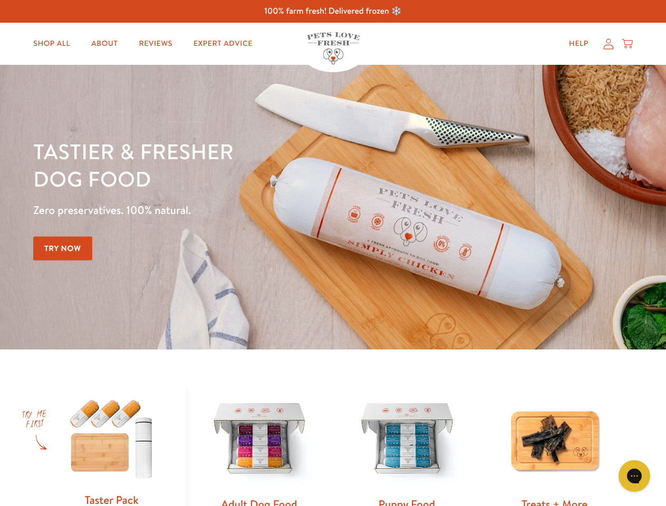  Describe the element at coordinates (223, 44) in the screenshot. I see `a: Expert Advice` at that location.